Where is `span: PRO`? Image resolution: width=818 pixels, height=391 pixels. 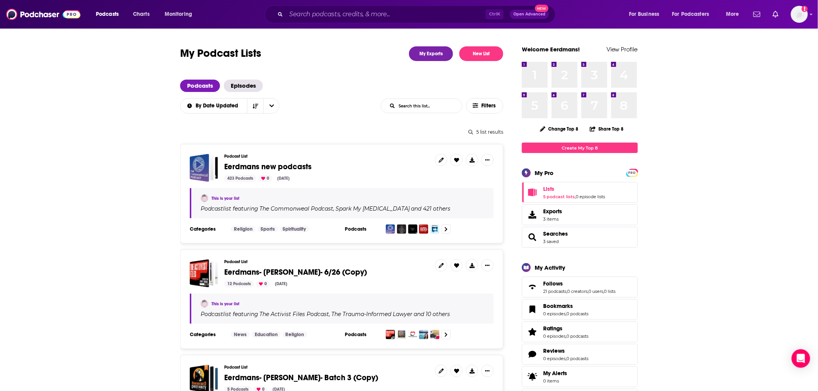
span: PRO is located at coordinates (632, 173).